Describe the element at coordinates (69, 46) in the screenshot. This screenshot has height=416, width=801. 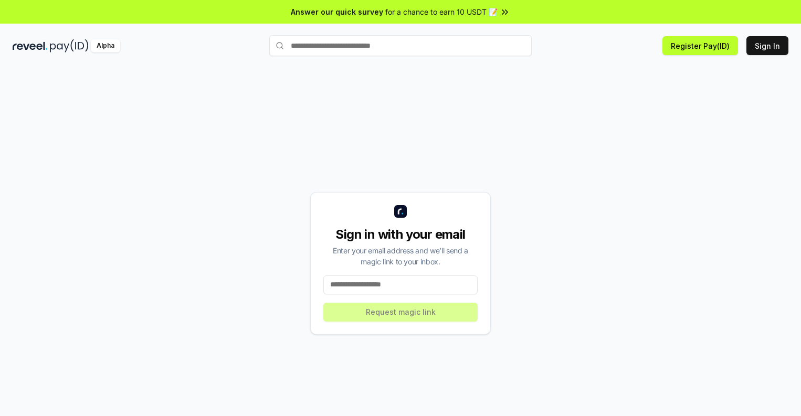
I see `img: pay_id` at that location.